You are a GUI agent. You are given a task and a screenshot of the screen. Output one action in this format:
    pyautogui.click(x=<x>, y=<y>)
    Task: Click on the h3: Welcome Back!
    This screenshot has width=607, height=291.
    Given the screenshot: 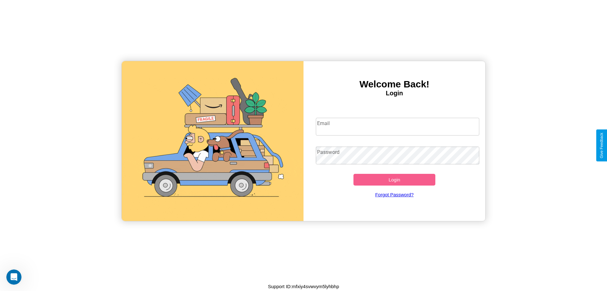 What is the action you would take?
    pyautogui.click(x=394, y=84)
    